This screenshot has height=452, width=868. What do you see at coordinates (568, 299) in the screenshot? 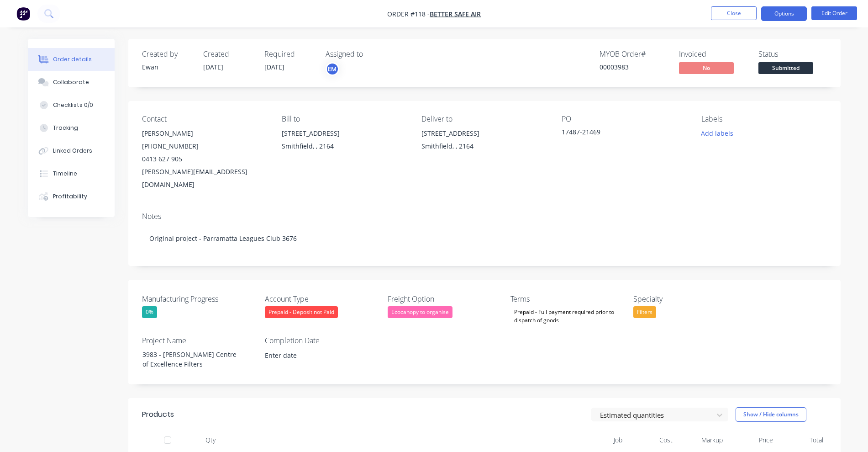
I see `label: Terms` at bounding box center [568, 299].